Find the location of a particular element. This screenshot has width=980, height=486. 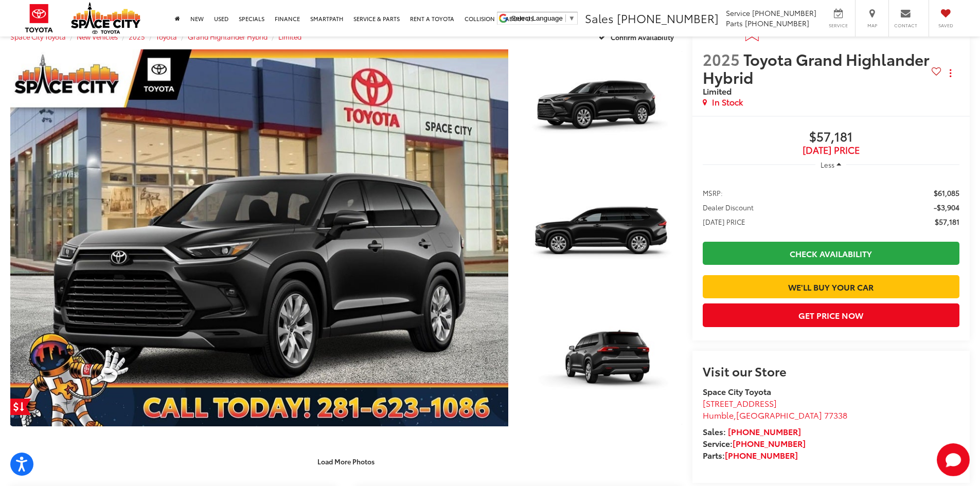

a: We'll Buy Your Car is located at coordinates (831, 286).